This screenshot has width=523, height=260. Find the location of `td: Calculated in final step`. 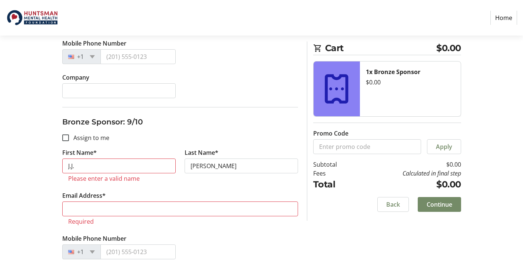

td: Calculated in final step is located at coordinates (408, 173).